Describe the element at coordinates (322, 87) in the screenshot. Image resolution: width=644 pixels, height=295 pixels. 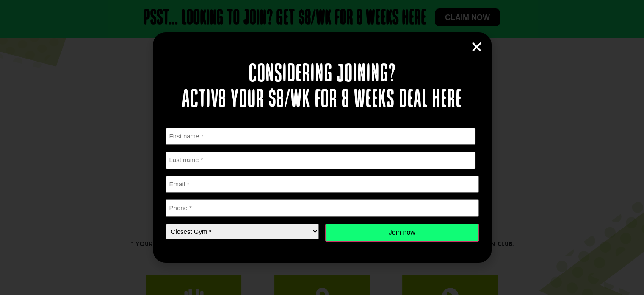
I see `h2: Considering joining? Activ8 your $8/wk for 8 weeks deal here` at that location.